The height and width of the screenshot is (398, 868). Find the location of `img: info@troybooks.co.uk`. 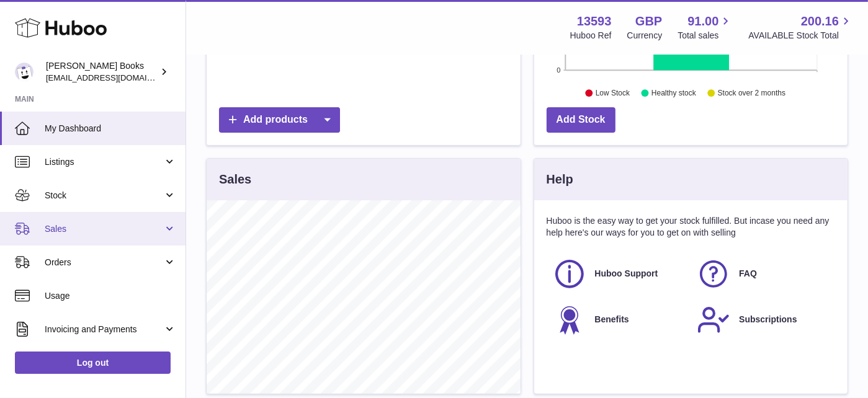

img: info@troybooks.co.uk is located at coordinates (24, 72).